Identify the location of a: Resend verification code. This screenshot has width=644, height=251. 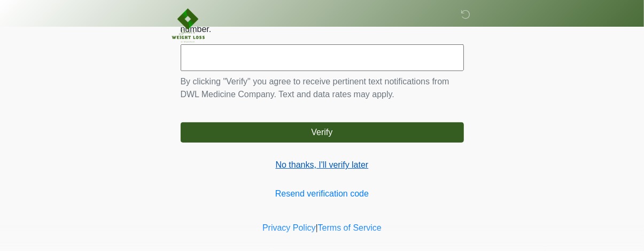
(322, 194).